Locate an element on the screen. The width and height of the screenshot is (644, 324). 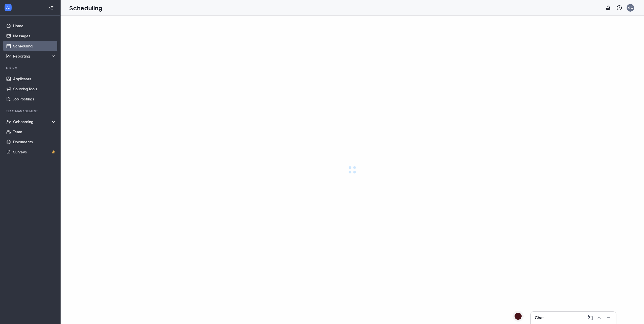
h3: Chat is located at coordinates (539, 318).